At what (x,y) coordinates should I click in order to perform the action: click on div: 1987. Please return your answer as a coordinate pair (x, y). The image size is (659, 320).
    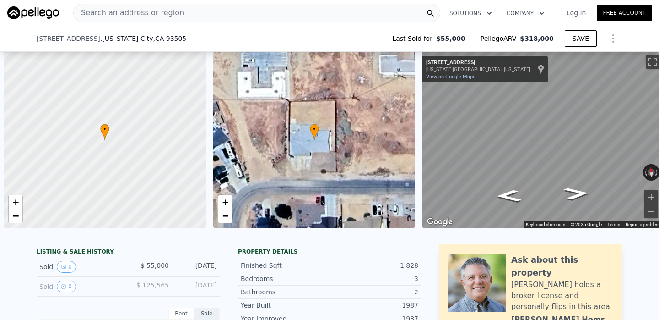
    Looking at the image, I should click on (374, 305).